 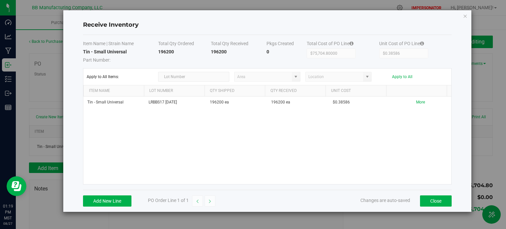 What do you see at coordinates (120, 44) in the screenshot?
I see `th: Item Name | Strain Name` at bounding box center [120, 44].